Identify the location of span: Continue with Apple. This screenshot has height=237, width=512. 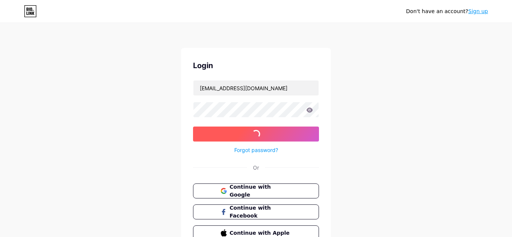
(260, 233).